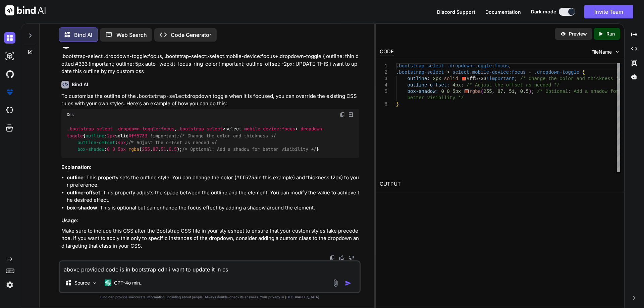 This screenshot has width=644, height=308. I want to click on span: rgba, so click(134, 149).